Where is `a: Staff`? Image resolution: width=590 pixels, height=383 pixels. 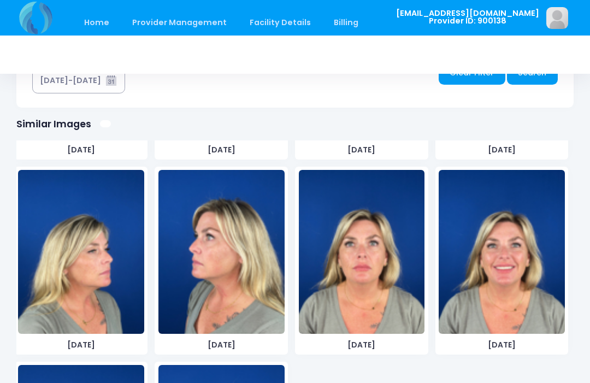 a: Staff is located at coordinates (392, 22).